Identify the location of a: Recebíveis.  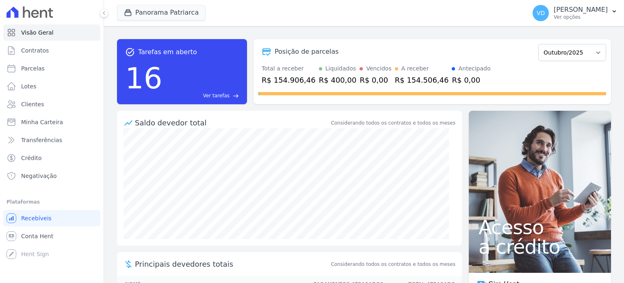
(52, 218).